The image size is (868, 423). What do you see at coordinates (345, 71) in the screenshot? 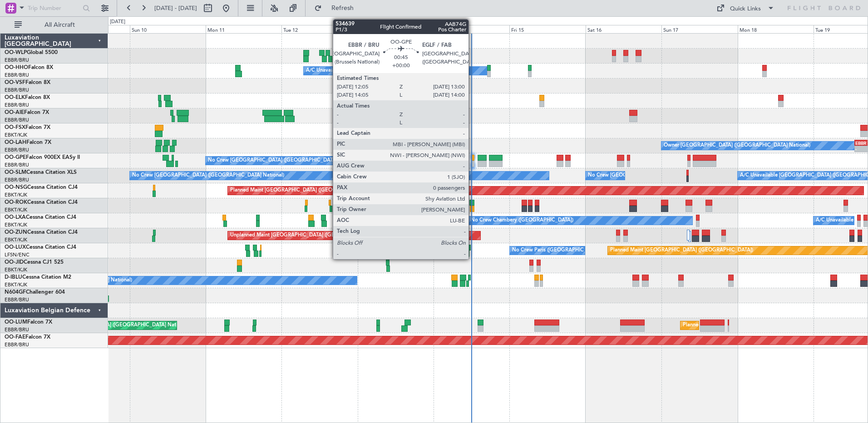
I see `div: A/C Unavailable Geneva (Cointrin)` at bounding box center [345, 71].